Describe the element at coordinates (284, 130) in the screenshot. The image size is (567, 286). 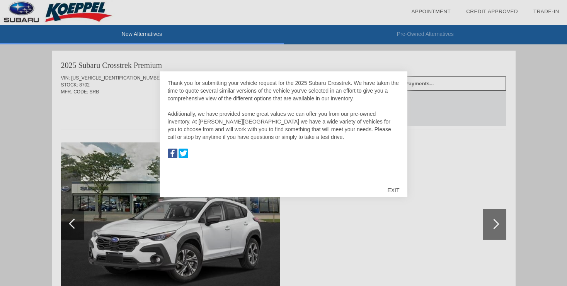
I see `div: Thank you for submitting your vehicle request for the 2025 Subaru Crosstrek. We have taken the ti...` at that location.